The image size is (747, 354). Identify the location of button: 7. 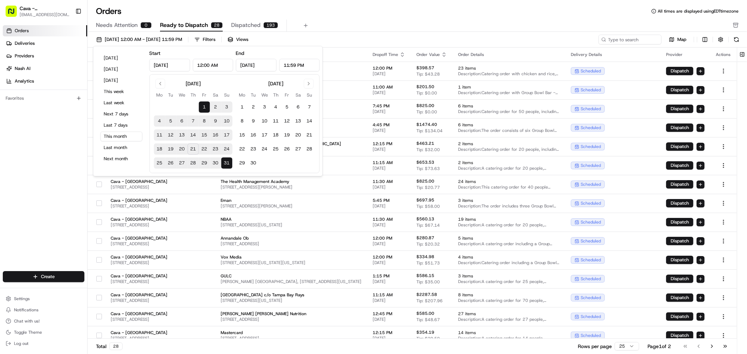
(193, 121).